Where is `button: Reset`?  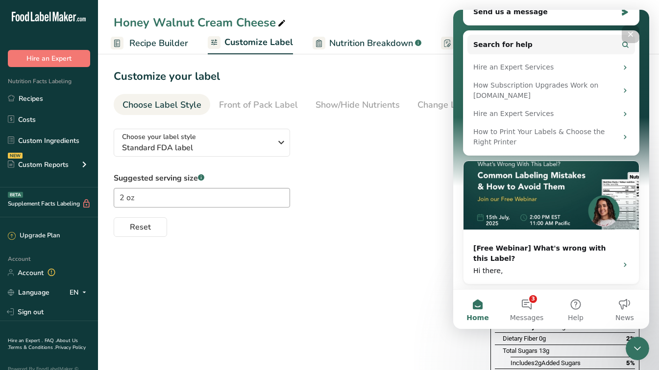 button: Reset is located at coordinates (140, 227).